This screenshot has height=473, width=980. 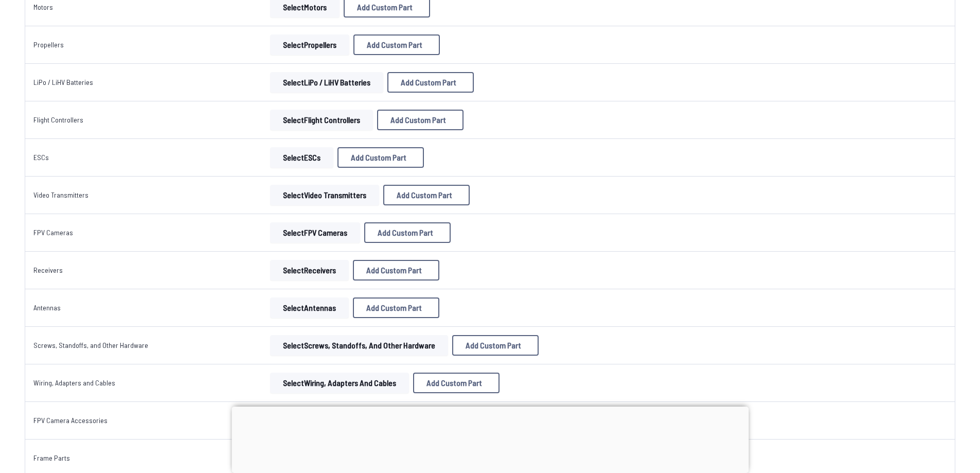 I want to click on a: Antennas, so click(x=47, y=308).